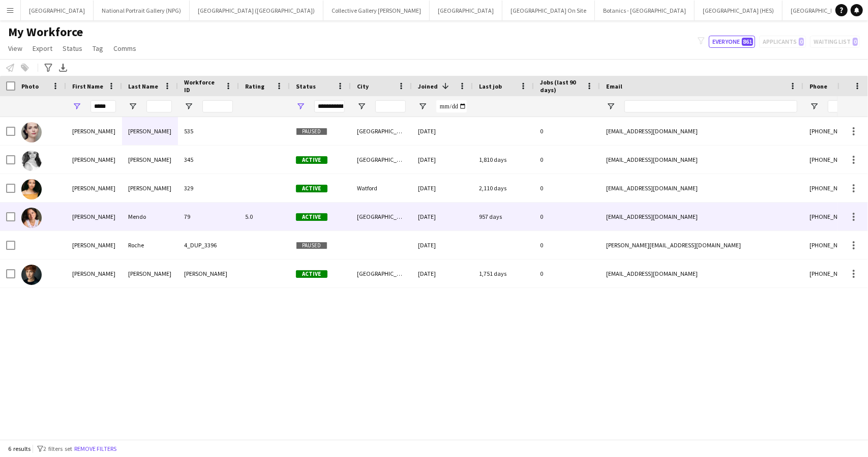  I want to click on app-action-btn: Advanced filters, so click(48, 67).